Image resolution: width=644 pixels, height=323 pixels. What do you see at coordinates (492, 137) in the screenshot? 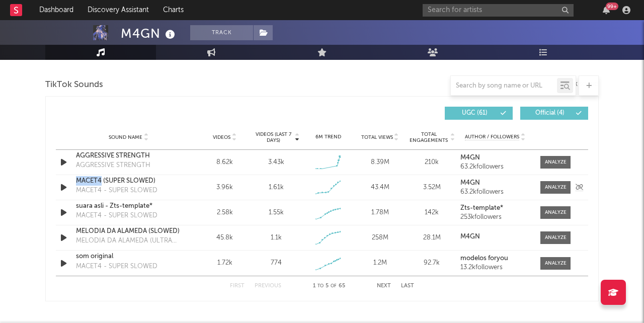
I see `span: Author / Followers` at bounding box center [492, 137].